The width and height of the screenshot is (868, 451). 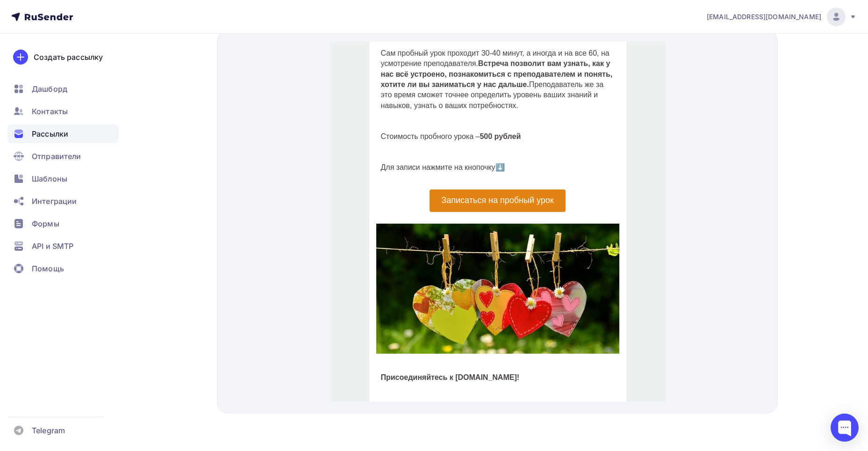 What do you see at coordinates (168, 95) in the screenshot?
I see `p: Стоимость пробного урока –` at bounding box center [168, 95].